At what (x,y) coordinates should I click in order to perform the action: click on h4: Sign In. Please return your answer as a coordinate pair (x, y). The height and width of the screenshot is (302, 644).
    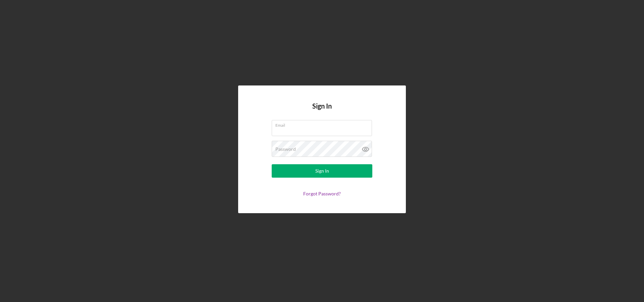
    Looking at the image, I should click on (322, 111).